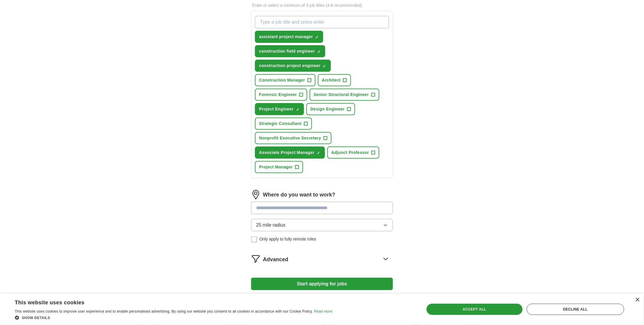 The height and width of the screenshot is (325, 644). Describe the element at coordinates (279, 167) in the screenshot. I see `button: Project Manager` at that location.